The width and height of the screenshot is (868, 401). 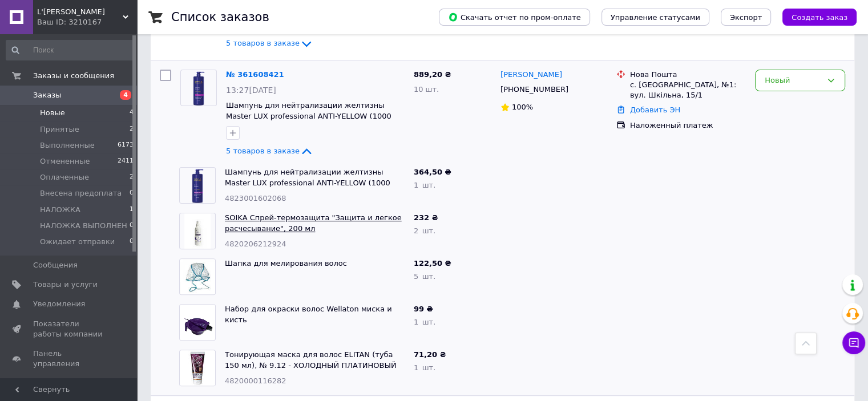 What do you see at coordinates (433, 172) in the screenshot?
I see `span: 364,50 ₴` at bounding box center [433, 172].